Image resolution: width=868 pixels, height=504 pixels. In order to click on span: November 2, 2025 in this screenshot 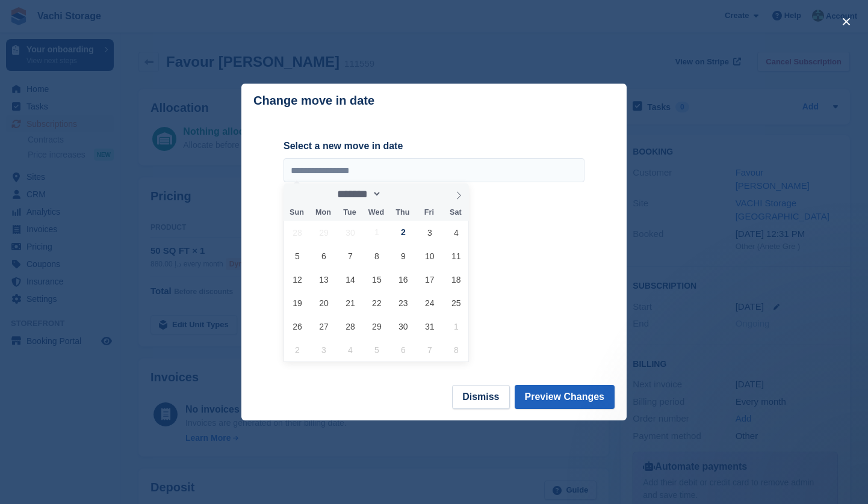, I will do `click(297, 349)`.